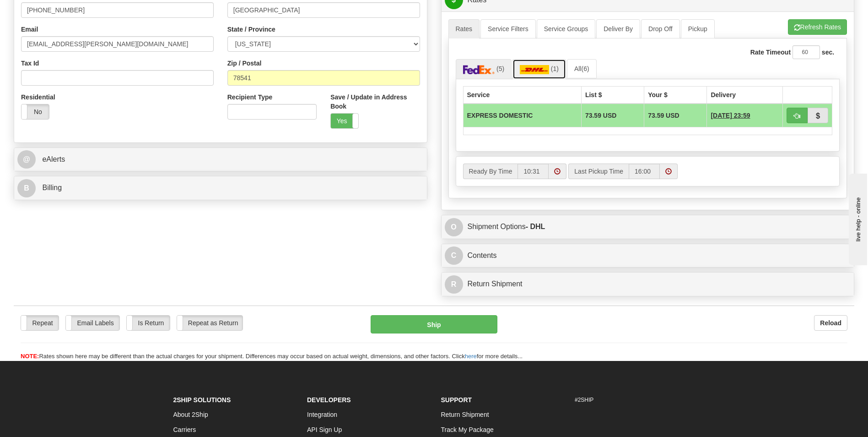 This screenshot has height=437, width=868. What do you see at coordinates (618, 29) in the screenshot?
I see `a: Deliver By` at bounding box center [618, 29].